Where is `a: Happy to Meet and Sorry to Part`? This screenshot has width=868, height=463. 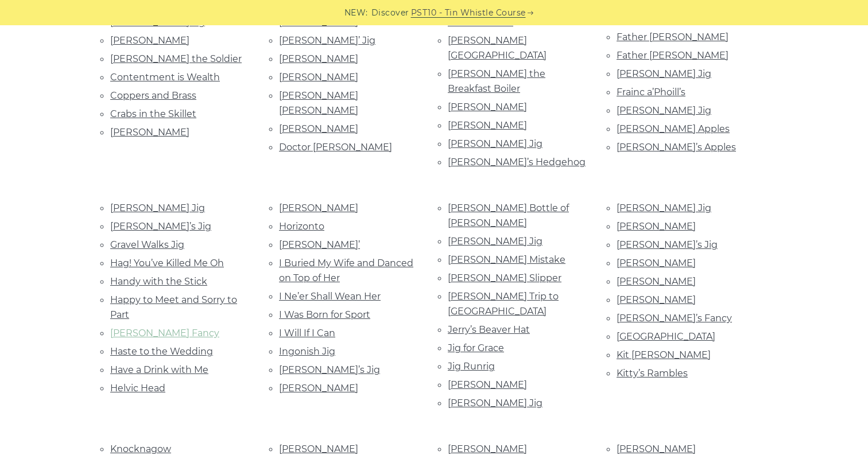 a: Happy to Meet and Sorry to Part is located at coordinates (173, 307).